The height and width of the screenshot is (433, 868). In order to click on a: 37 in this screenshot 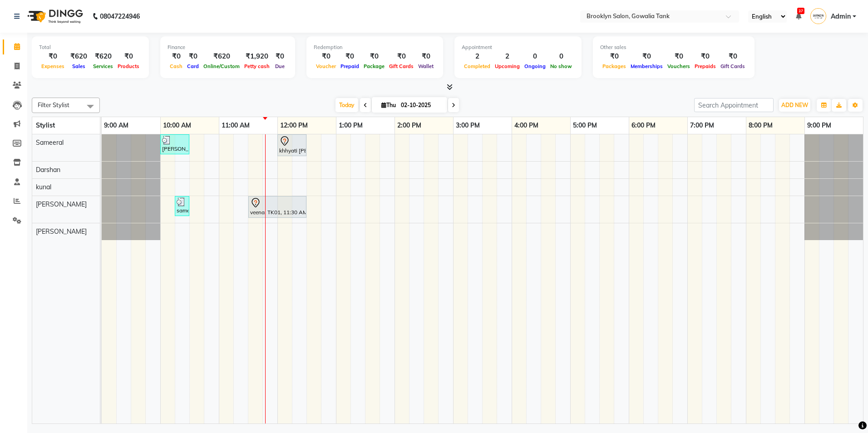, I will do `click(799, 16)`.